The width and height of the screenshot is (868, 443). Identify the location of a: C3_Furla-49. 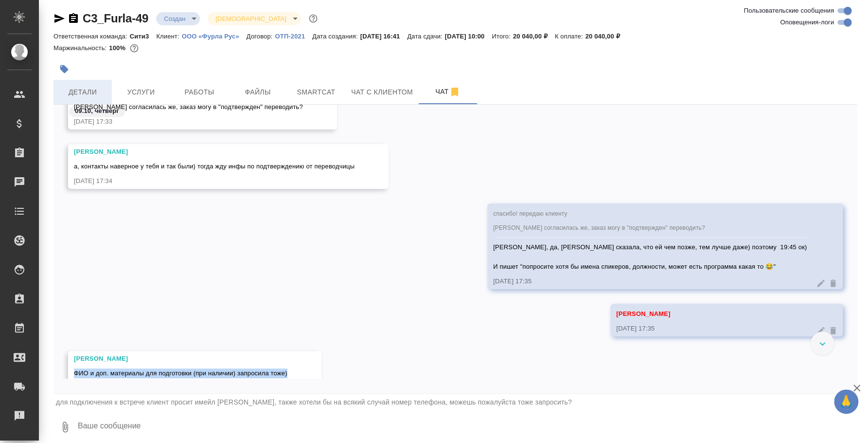
(116, 18).